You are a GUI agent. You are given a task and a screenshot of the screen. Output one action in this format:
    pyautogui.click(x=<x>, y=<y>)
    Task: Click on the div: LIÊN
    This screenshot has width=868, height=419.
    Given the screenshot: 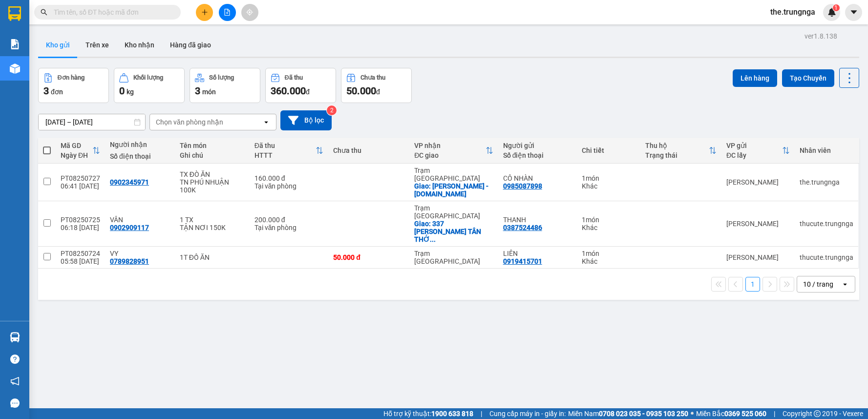 What is the action you would take?
    pyautogui.click(x=538, y=254)
    